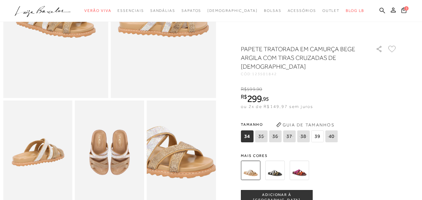 This screenshot has width=422, height=200. I want to click on span: 599, so click(251, 89).